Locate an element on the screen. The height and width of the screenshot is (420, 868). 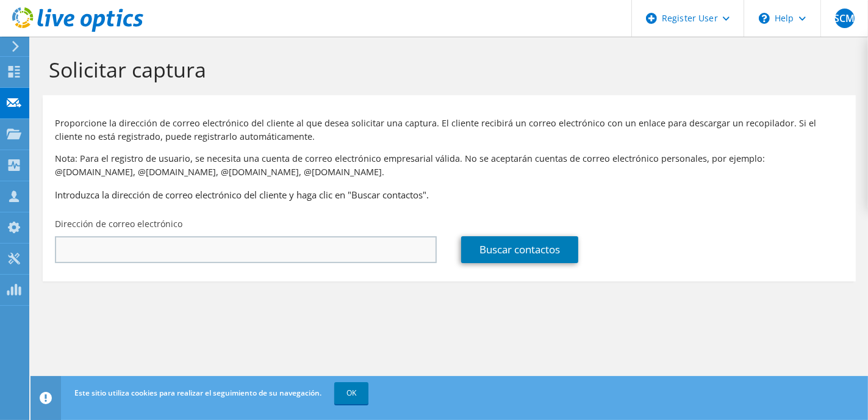
span: SCM is located at coordinates (845, 18).